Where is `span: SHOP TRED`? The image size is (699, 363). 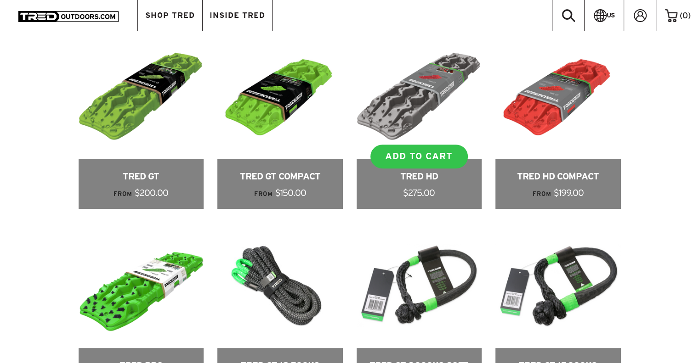
span: SHOP TRED is located at coordinates (170, 15).